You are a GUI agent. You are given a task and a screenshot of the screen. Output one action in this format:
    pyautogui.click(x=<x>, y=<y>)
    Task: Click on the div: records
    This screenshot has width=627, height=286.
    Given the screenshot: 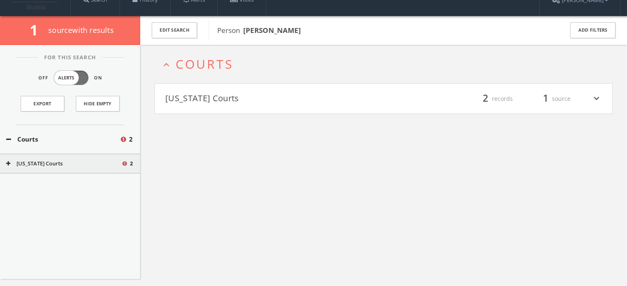 What is the action you would take?
    pyautogui.click(x=488, y=99)
    